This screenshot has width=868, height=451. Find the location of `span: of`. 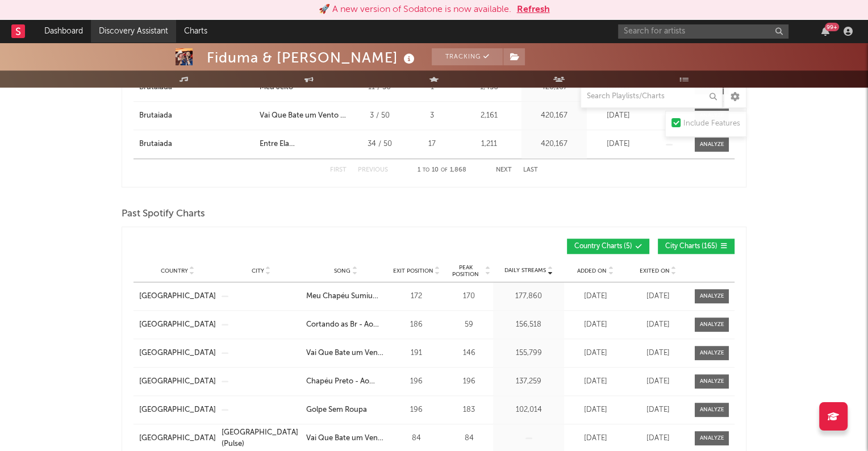

span: of is located at coordinates (445, 170).